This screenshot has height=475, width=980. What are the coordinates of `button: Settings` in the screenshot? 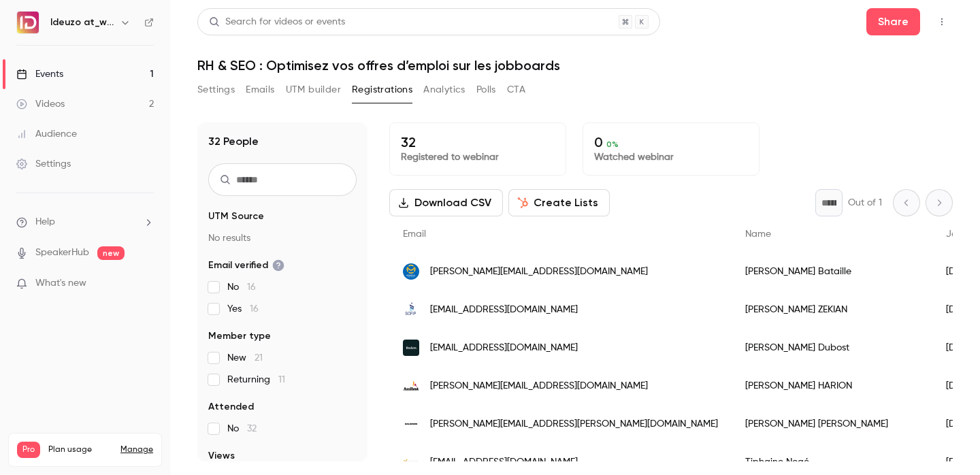 It's located at (216, 90).